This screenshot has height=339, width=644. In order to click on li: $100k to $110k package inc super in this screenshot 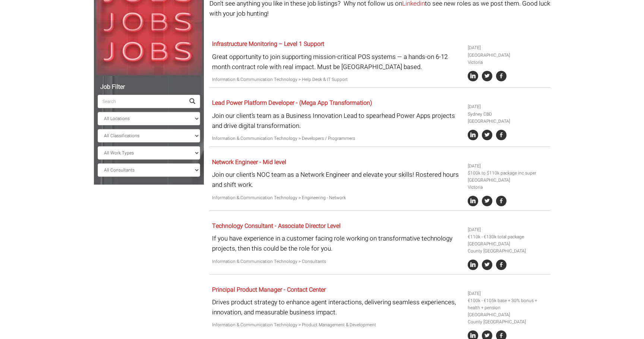, I will do `click(508, 173)`.